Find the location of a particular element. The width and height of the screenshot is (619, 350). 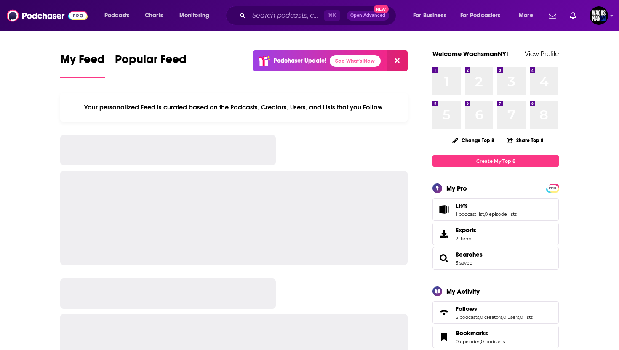

span: More is located at coordinates (526, 16).